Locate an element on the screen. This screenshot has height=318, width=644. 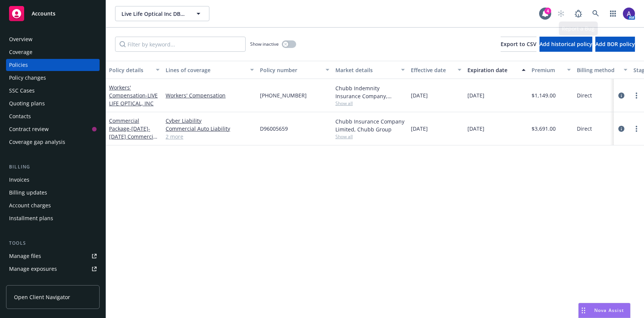
div: Policies is located at coordinates (19, 65).